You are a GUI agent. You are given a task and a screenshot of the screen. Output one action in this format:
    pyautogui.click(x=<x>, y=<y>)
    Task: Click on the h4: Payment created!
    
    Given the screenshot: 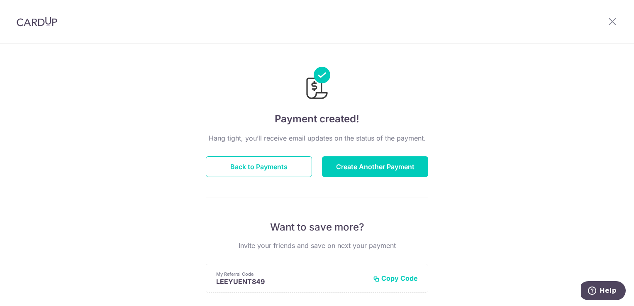 What is the action you would take?
    pyautogui.click(x=317, y=119)
    